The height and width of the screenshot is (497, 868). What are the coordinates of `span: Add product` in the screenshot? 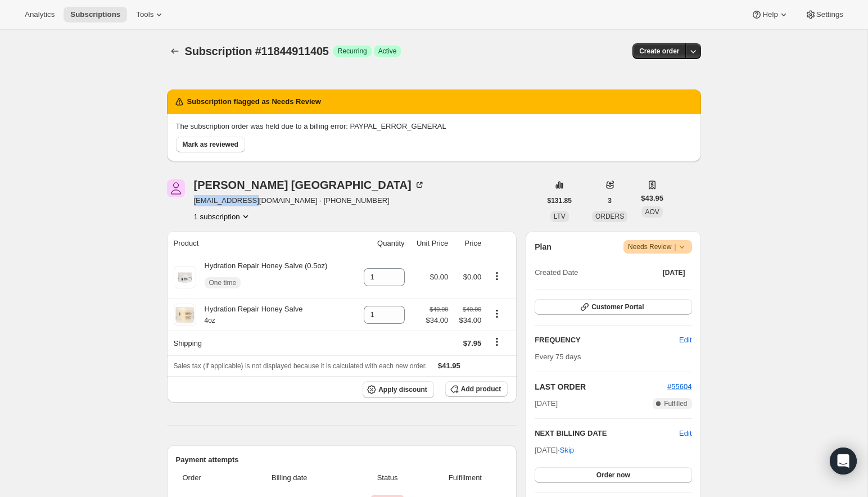 It's located at (481, 389).